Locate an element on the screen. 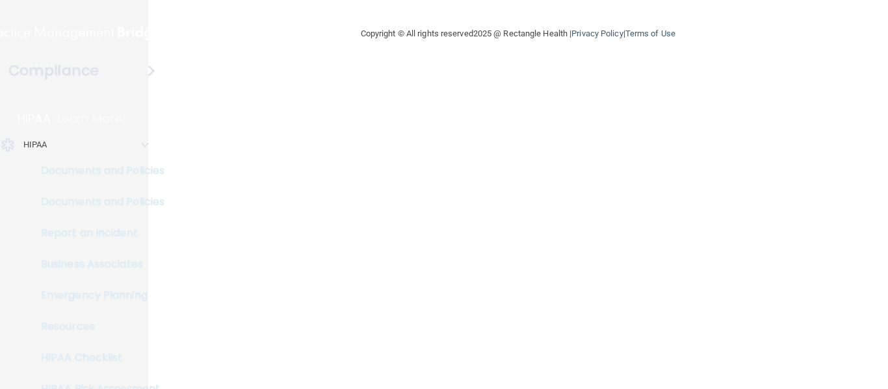 This screenshot has height=389, width=888. p: HIPAA Checklist is located at coordinates (97, 358).